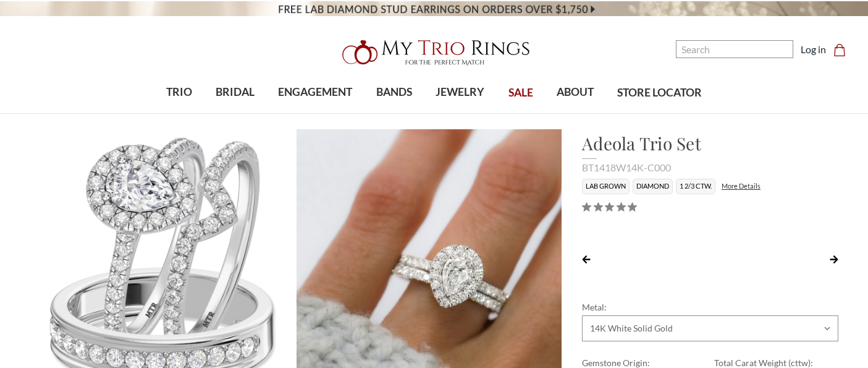 This screenshot has height=368, width=868. What do you see at coordinates (741, 185) in the screenshot?
I see `a: More Details` at bounding box center [741, 185].